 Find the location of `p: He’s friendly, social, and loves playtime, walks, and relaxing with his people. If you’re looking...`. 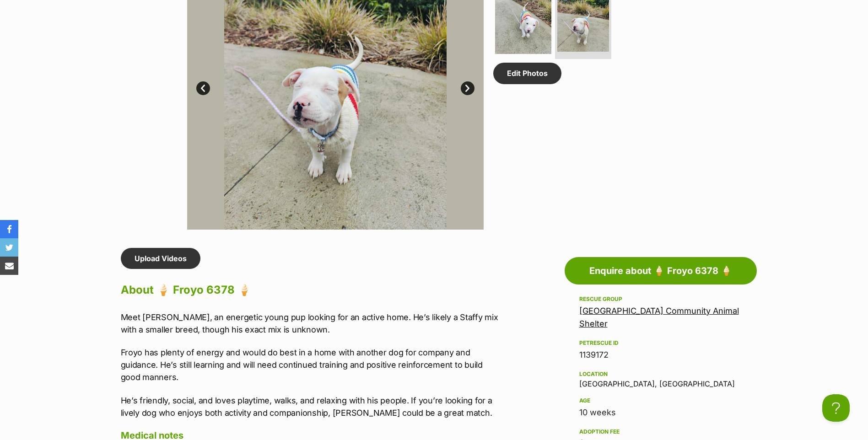

p: He’s friendly, social, and loves playtime, walks, and relaxing with his people. If you’re looking... is located at coordinates (310, 406).